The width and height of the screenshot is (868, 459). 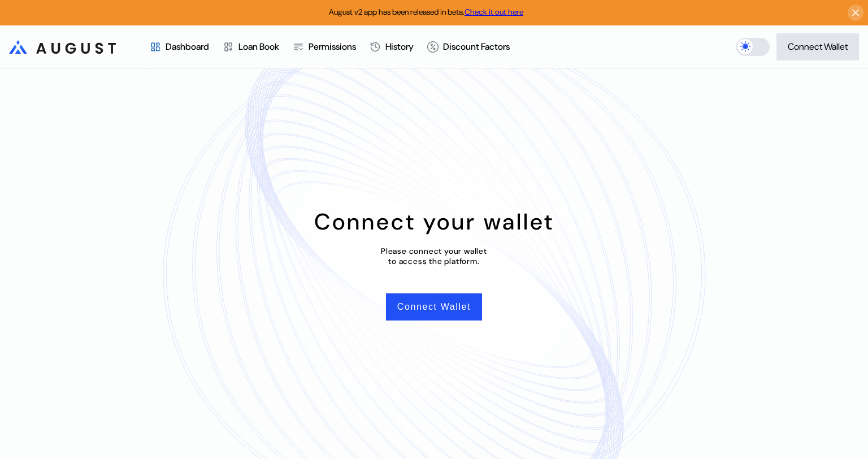 What do you see at coordinates (434, 221) in the screenshot?
I see `div: Connect your wallet` at bounding box center [434, 221].